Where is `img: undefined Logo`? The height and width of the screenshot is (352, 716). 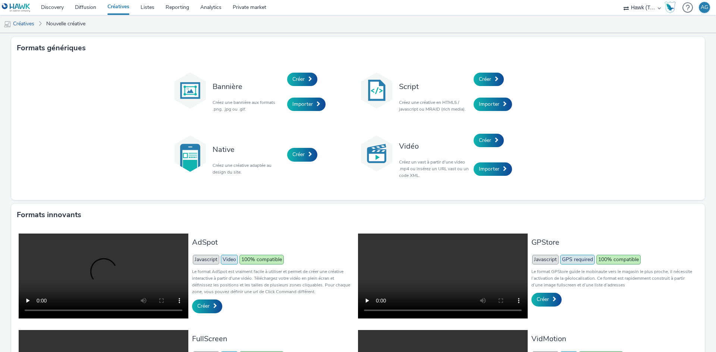 img: undefined Logo is located at coordinates (16, 7).